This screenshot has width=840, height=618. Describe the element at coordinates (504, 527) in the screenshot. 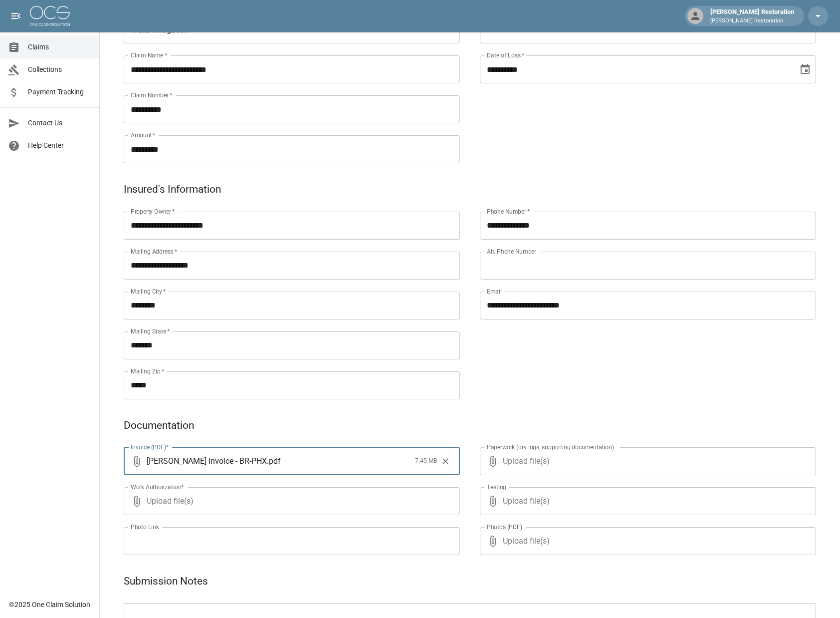

I see `label: Photos (PDF)` at that location.